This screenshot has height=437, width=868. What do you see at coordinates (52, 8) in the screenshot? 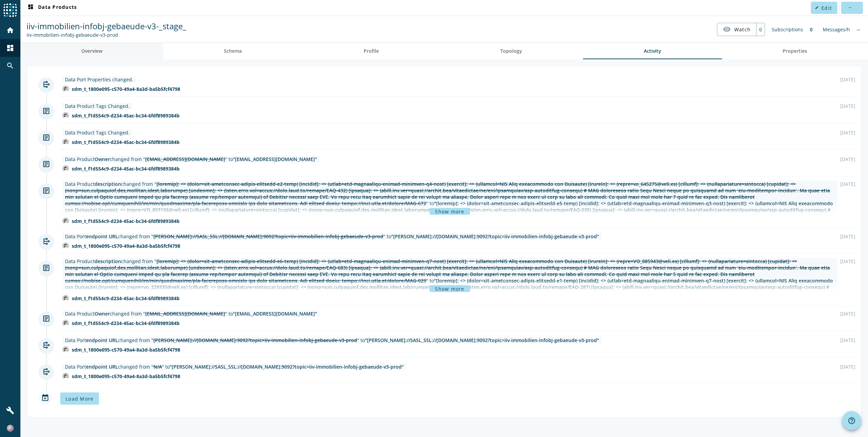
I see `button: Data Products` at bounding box center [52, 8].